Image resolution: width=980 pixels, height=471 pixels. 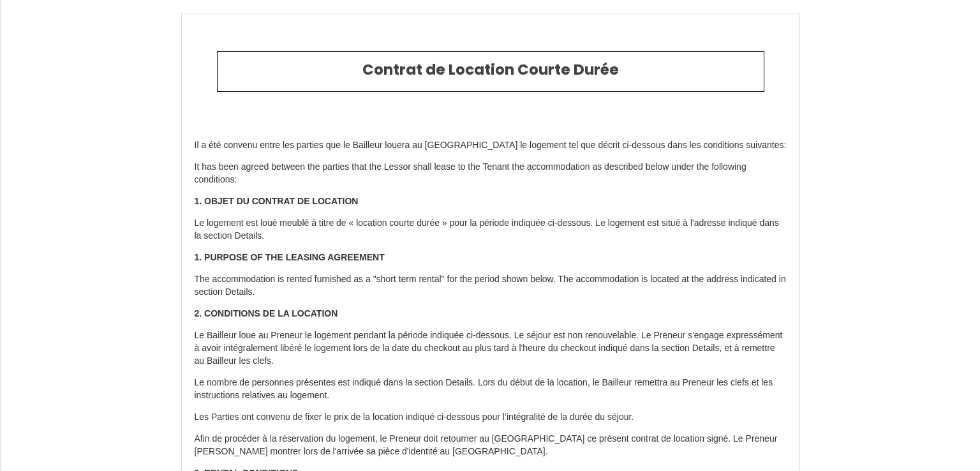 I want to click on p: It has been agreed between the parties that the Lessor shall lease to the Tenant the accommodatio..., so click(x=490, y=174).